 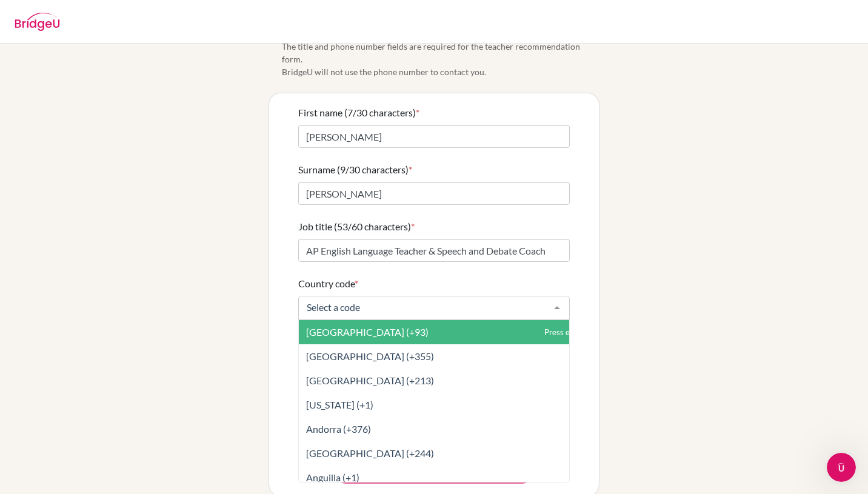 I want to click on span: Anguilla (+1), so click(x=333, y=477).